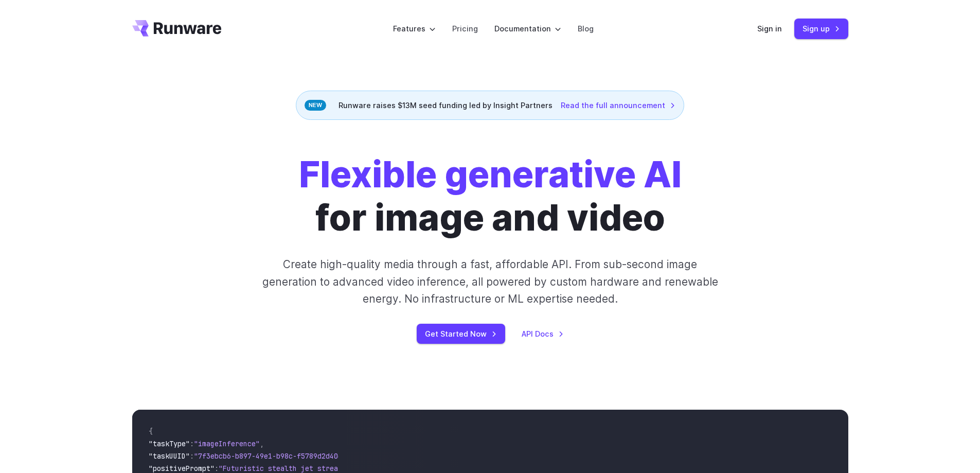 This screenshot has width=980, height=473. What do you see at coordinates (821, 28) in the screenshot?
I see `a: Sign up` at bounding box center [821, 28].